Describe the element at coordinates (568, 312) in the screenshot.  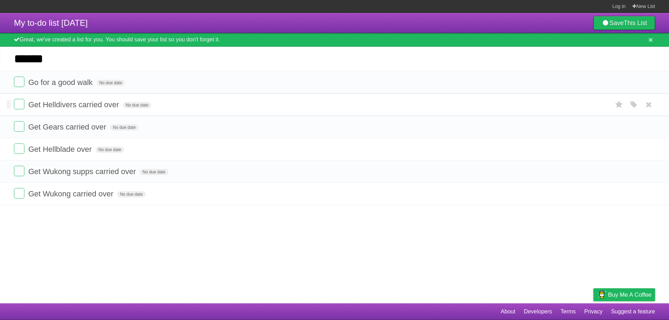
I see `a: Terms` at that location.